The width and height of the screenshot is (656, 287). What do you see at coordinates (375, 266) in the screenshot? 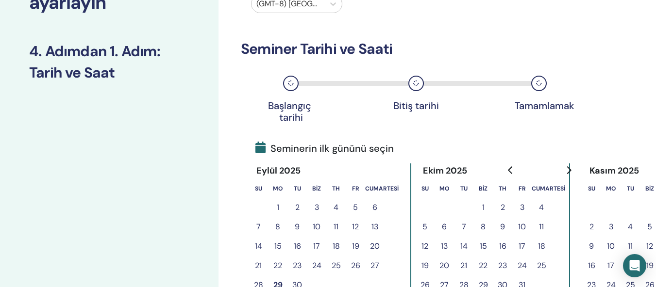
I see `font: 27` at bounding box center [375, 266].